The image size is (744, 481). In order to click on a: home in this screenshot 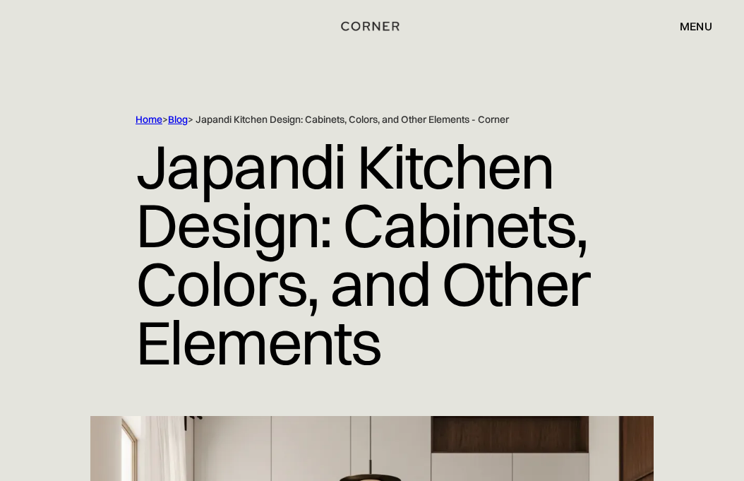, I will do `click(372, 26)`.